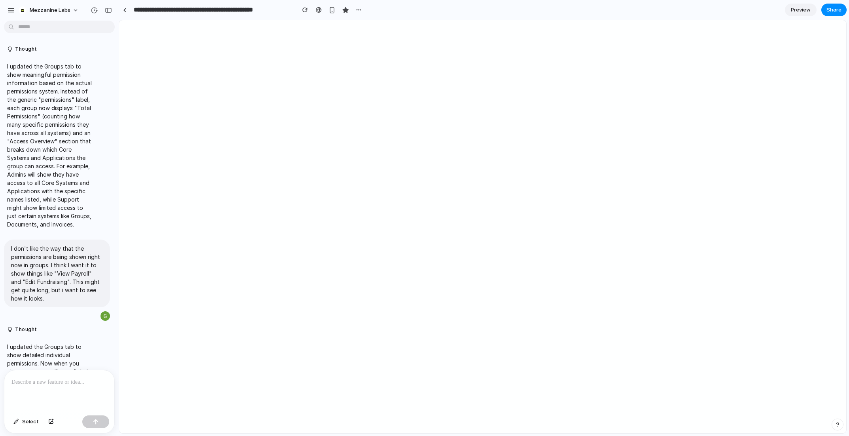 This screenshot has height=436, width=849. Describe the element at coordinates (26, 421) in the screenshot. I see `button: Select` at that location.